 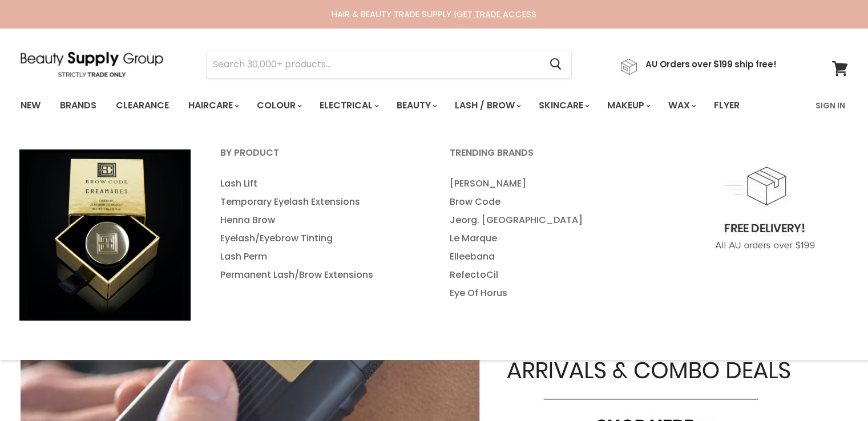 What do you see at coordinates (556, 65) in the screenshot?
I see `button: Search` at bounding box center [556, 65].